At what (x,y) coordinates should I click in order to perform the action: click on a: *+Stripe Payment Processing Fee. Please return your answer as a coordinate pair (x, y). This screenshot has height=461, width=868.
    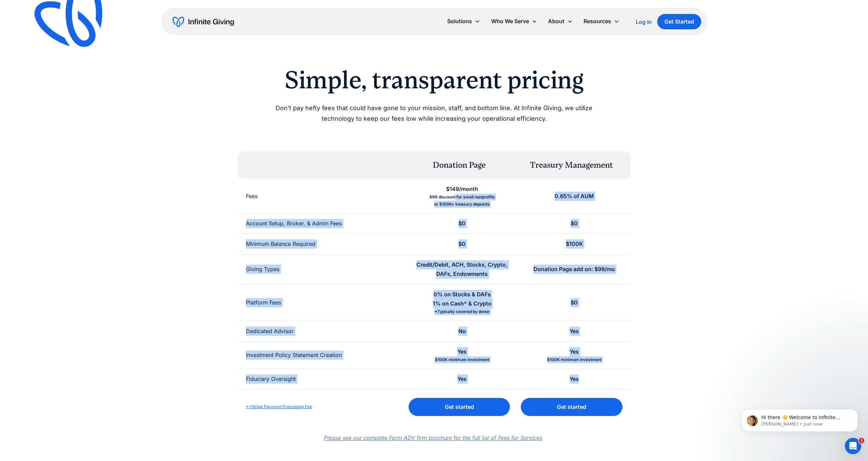
    Looking at the image, I should click on (279, 406).